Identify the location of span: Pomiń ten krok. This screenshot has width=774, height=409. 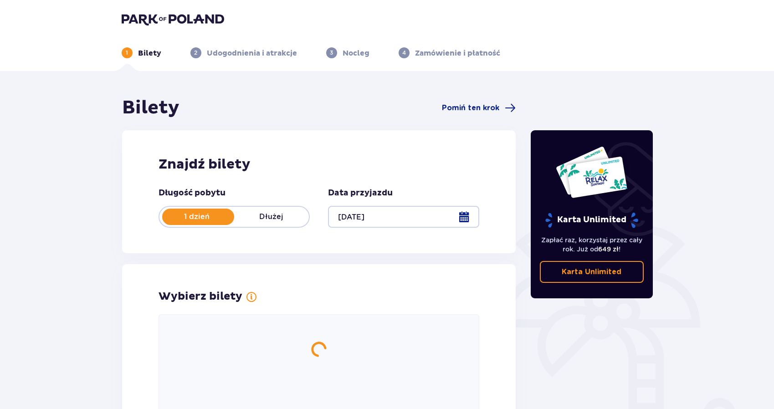
(471, 108).